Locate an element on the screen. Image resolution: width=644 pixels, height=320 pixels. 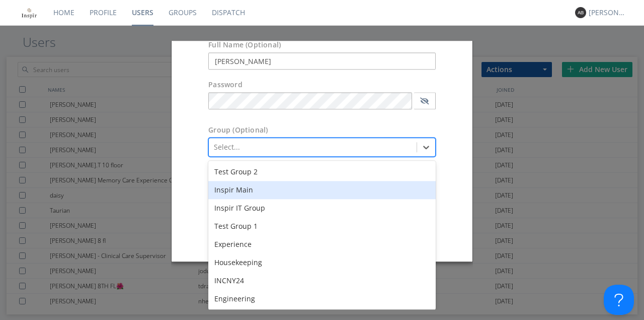
div: INCNY24 is located at coordinates (322, 281).